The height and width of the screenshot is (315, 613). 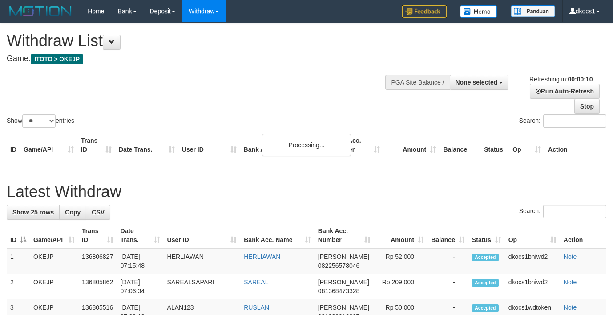 I want to click on td: HERLIAWAN, so click(x=202, y=261).